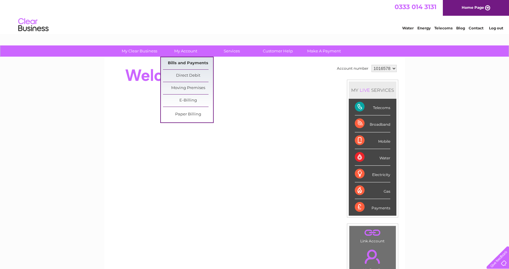  I want to click on td: Account number, so click(353, 69).